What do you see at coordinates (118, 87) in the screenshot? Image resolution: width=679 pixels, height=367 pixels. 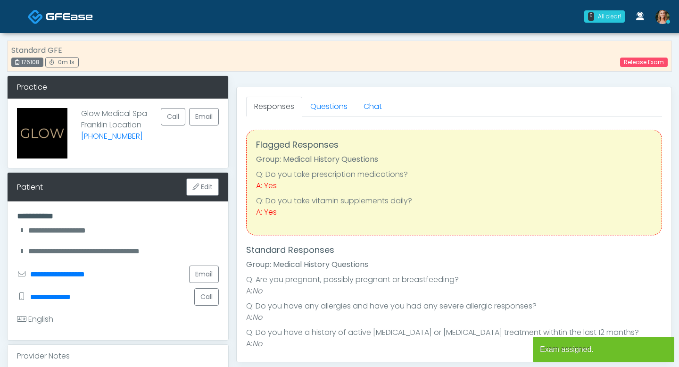 I see `div: Practice` at bounding box center [118, 87].